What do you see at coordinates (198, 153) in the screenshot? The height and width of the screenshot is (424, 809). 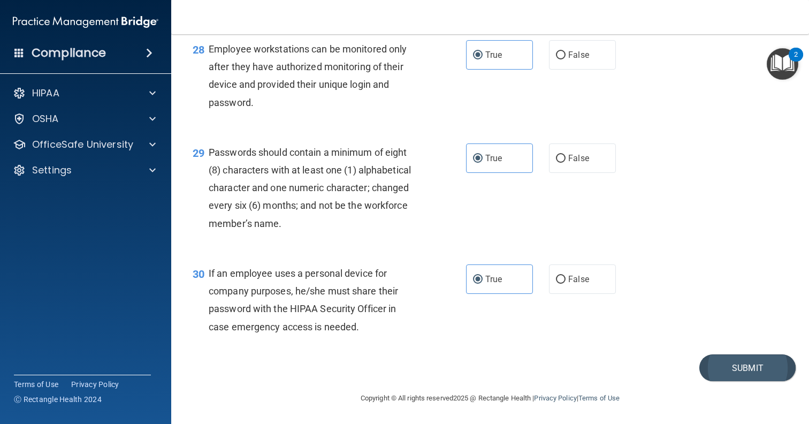 I see `span: 29` at bounding box center [198, 153].